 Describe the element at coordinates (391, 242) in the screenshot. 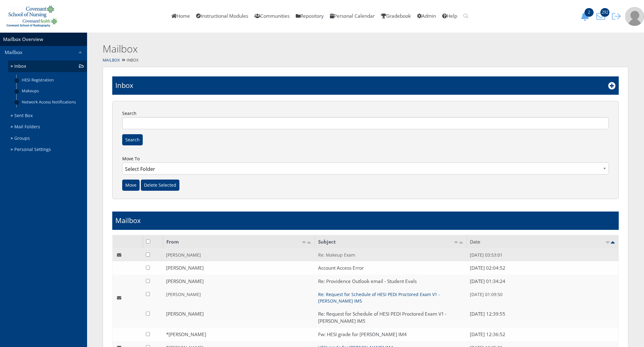

I see `td: Subject` at that location.